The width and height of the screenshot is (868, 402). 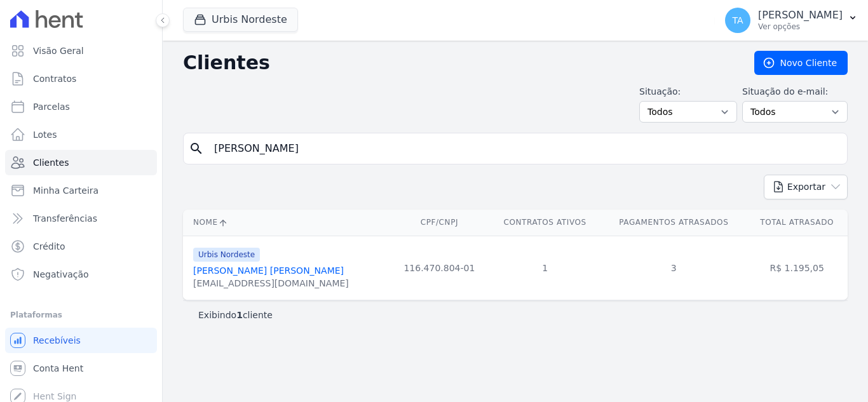 I want to click on p: Exibindo cliente, so click(x=235, y=315).